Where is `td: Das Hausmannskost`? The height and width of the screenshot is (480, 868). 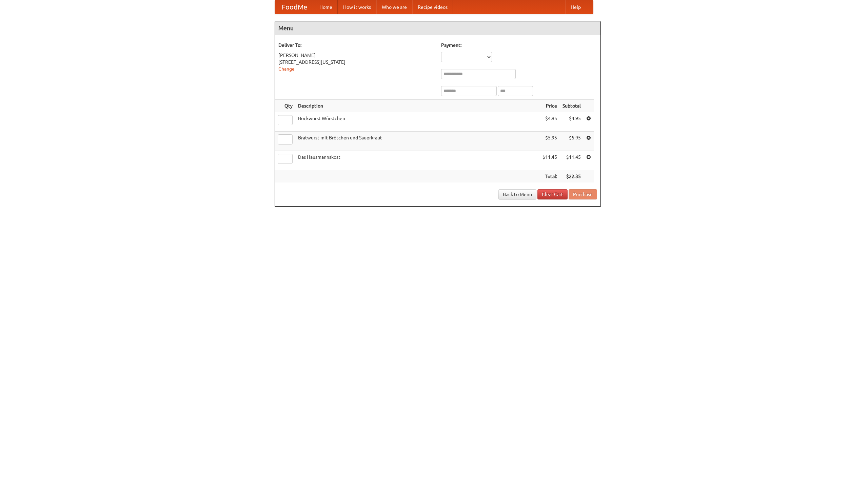 td: Das Hausmannskost is located at coordinates (417, 160).